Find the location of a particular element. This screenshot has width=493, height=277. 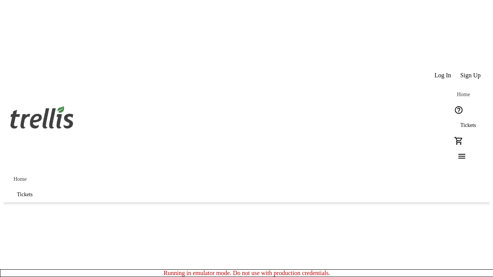

img: Orient E2E Organization eqo38qcemH's Logo is located at coordinates (42, 117).